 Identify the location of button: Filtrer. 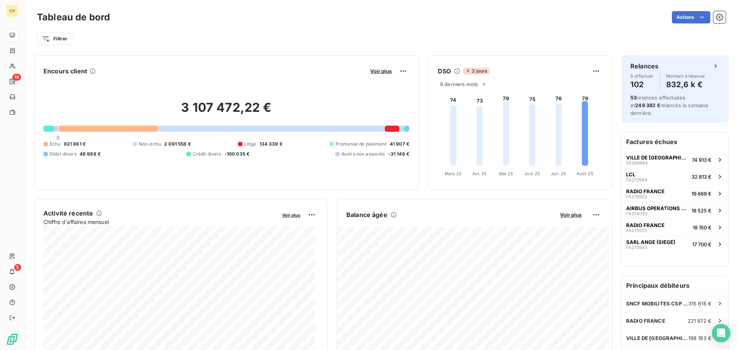
(55, 39).